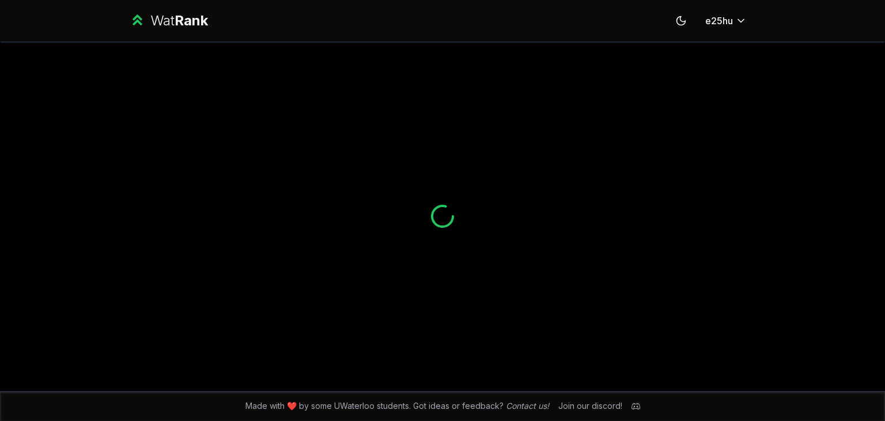 The height and width of the screenshot is (421, 885). Describe the element at coordinates (527, 405) in the screenshot. I see `a: Contact us!` at that location.